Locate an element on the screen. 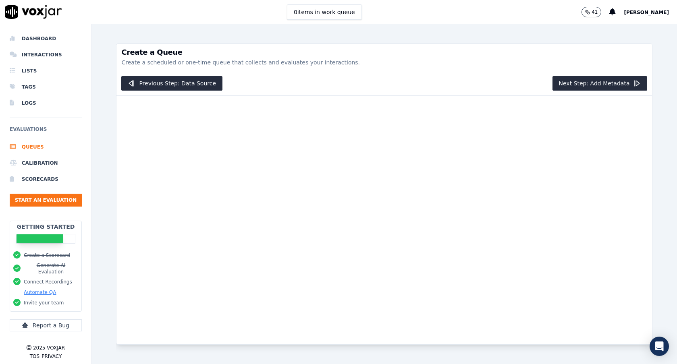 The height and width of the screenshot is (364, 677). li: Dashboard is located at coordinates (46, 39).